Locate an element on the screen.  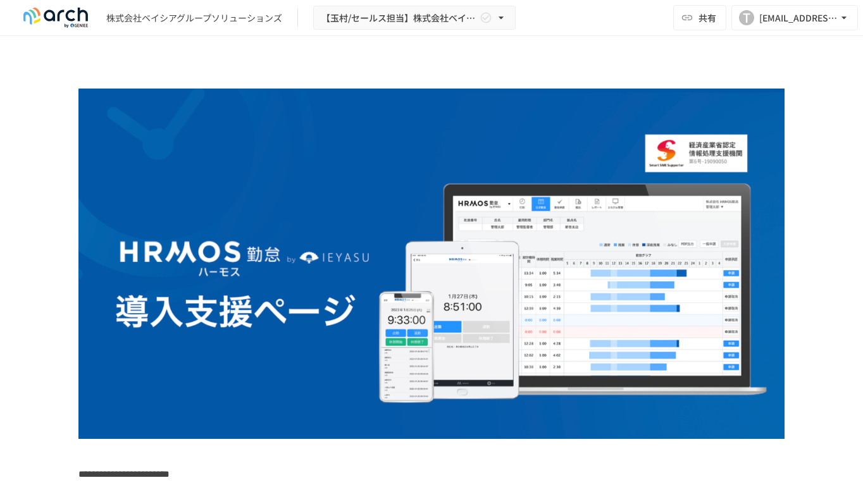
button: 【玉村/セールス担当】株式会社ベイシアグループソリューションズ様_導入支援サポート is located at coordinates (414, 18).